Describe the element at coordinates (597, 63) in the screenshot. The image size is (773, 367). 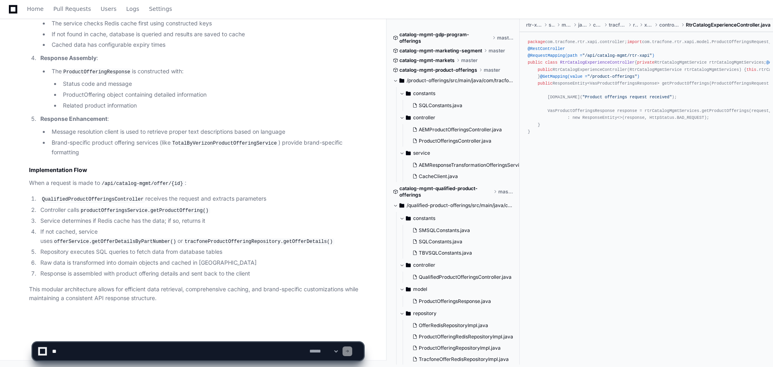
I see `span: RtrCatalogExperienceController` at that location.